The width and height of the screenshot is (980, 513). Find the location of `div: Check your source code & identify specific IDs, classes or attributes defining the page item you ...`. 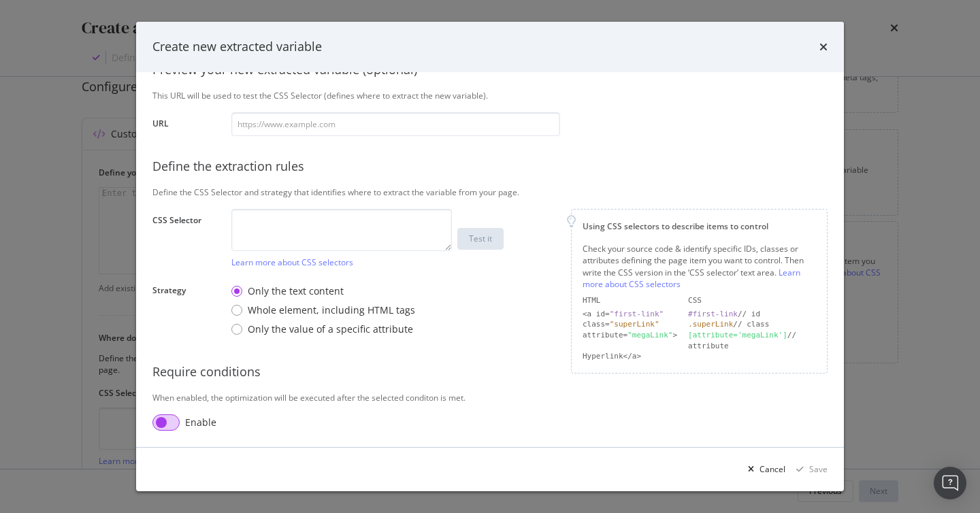

div: Check your source code & identify specific IDs, classes or attributes defining the page item you ... is located at coordinates (699, 267).